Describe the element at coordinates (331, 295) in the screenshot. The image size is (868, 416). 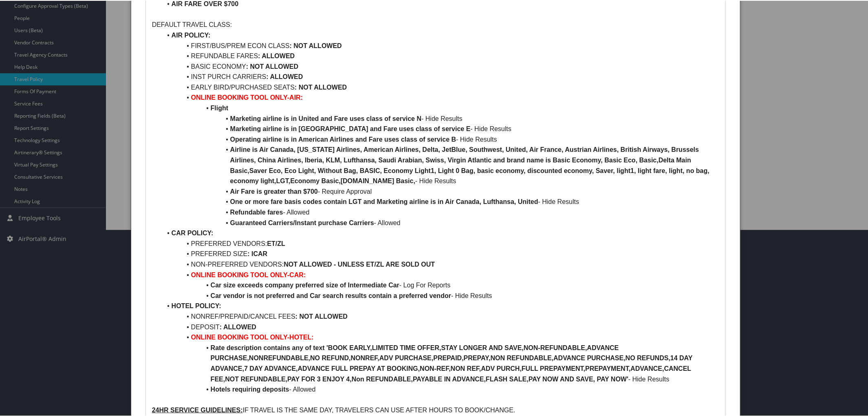
I see `strong: Car vendor is not preferred and Car search results contain a preferred vendor` at that location.